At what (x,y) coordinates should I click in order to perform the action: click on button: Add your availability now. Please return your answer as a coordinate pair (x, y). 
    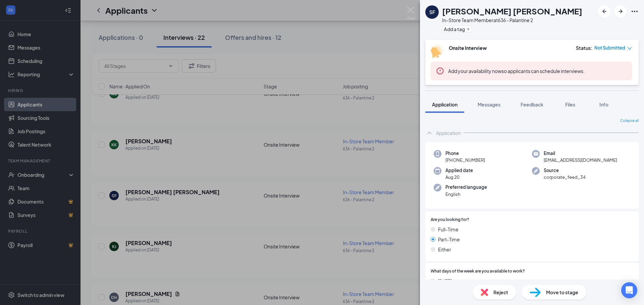
    Looking at the image, I should click on (475, 71).